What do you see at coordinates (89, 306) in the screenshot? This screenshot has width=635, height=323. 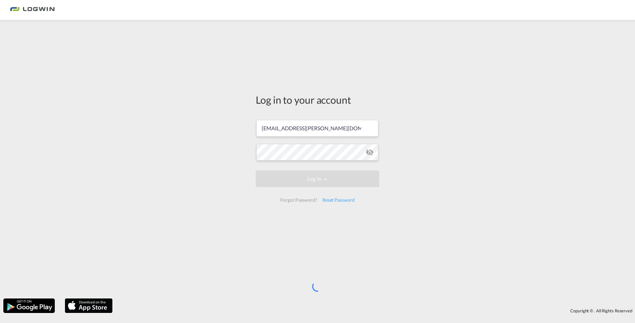 I see `img: apple.png` at bounding box center [89, 306].